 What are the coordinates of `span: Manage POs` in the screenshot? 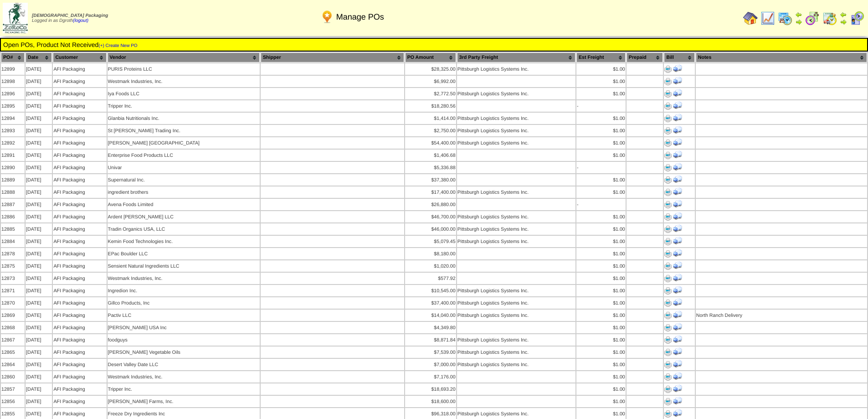 It's located at (360, 17).